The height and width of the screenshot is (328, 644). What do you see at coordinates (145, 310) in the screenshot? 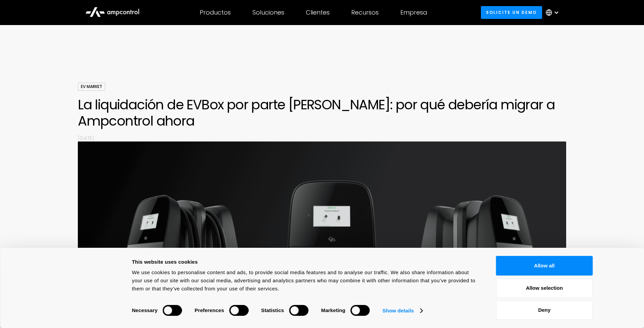
I see `strong: Necessary` at bounding box center [145, 310].